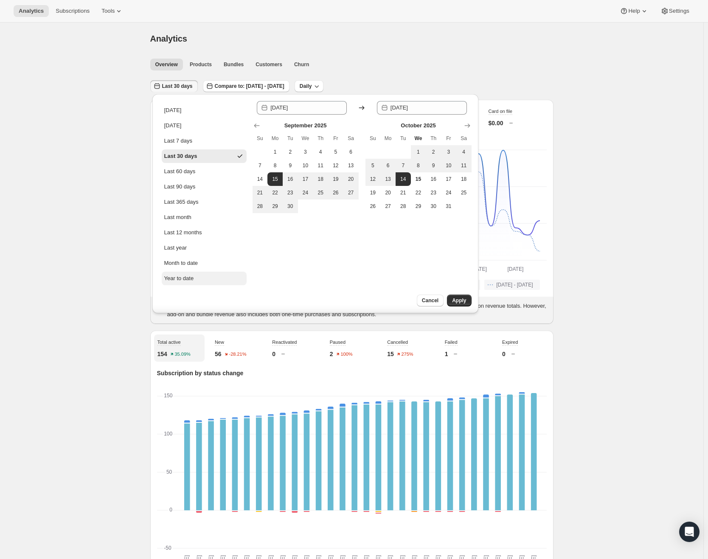 This screenshot has width=708, height=559. I want to click on button: Monday September 1 2025, so click(275, 152).